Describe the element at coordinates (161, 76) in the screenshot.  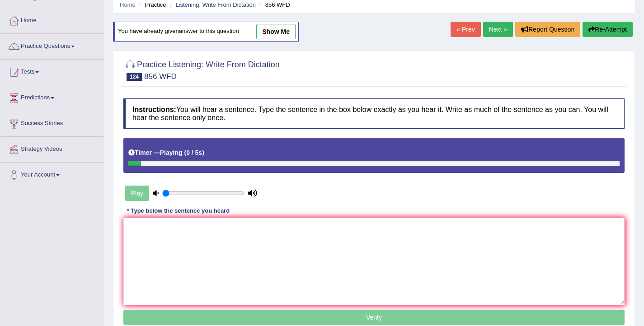
I see `small: 856 WFD` at that location.